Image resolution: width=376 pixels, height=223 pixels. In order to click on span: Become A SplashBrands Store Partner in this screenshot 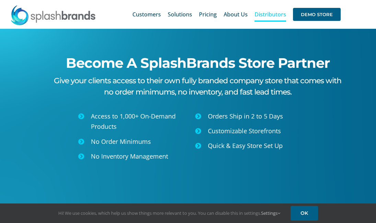, I will do `click(198, 63)`.